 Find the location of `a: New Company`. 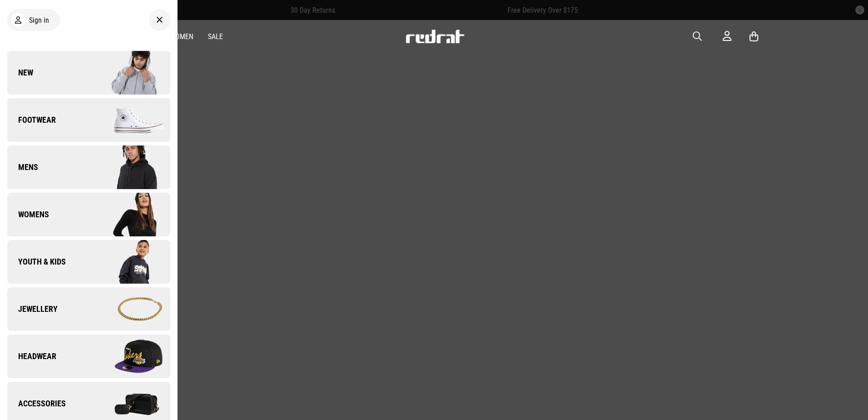

a: New Company is located at coordinates (88, 73).